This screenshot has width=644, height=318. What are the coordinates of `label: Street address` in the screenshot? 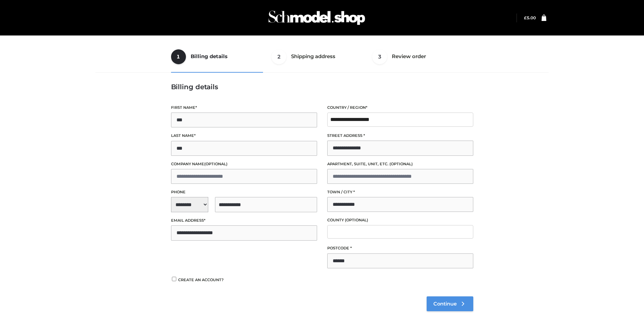 It's located at (400, 135).